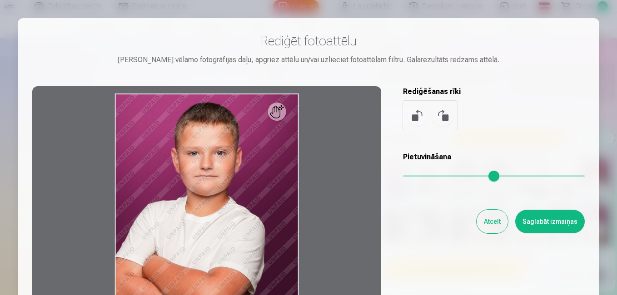 The image size is (617, 295). Describe the element at coordinates (494, 92) in the screenshot. I see `h5: Rediģēšanas rīki` at that location.